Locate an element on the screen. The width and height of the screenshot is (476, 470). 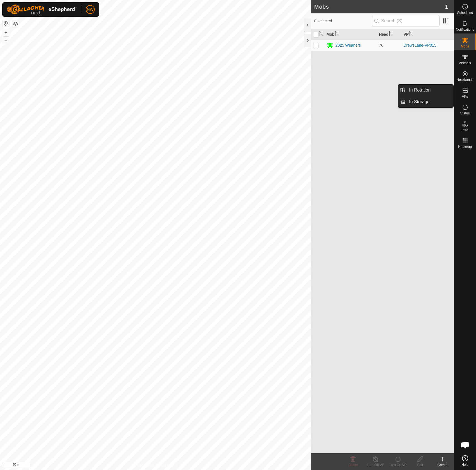
div: Turn On VP is located at coordinates (398, 465).